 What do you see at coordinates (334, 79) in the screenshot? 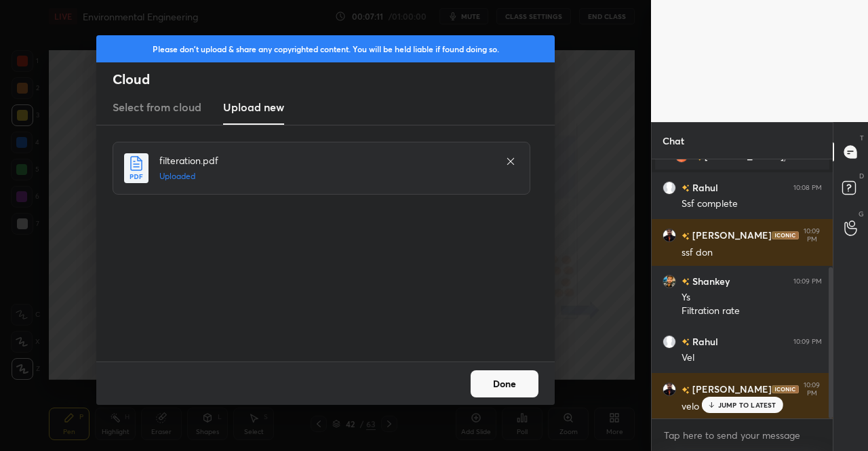
I see `h2: Cloud` at bounding box center [334, 79].